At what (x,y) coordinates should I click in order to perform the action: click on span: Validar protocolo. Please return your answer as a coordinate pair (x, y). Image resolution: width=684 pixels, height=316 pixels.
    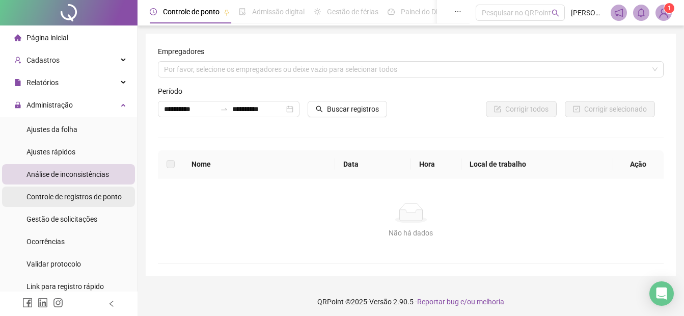
    Looking at the image, I should click on (53, 264).